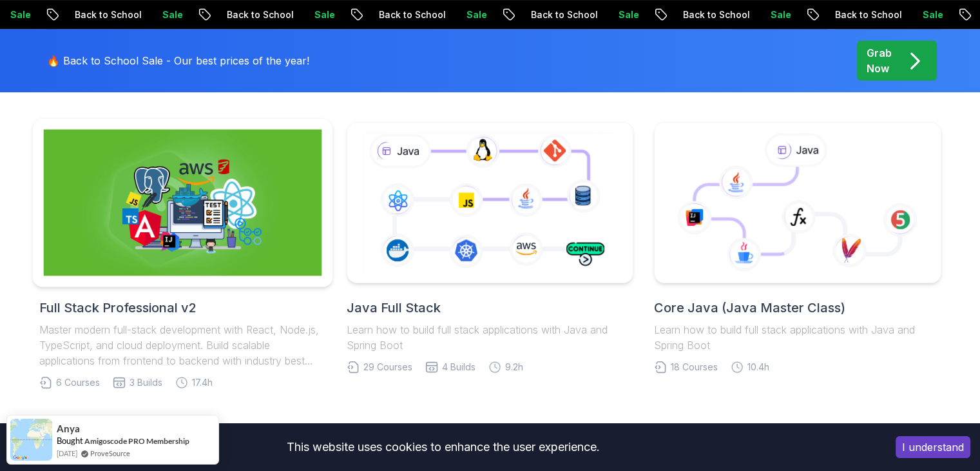 This screenshot has height=471, width=980. Describe the element at coordinates (797, 307) in the screenshot. I see `h2: Core Java (Java Master Class)` at that location.